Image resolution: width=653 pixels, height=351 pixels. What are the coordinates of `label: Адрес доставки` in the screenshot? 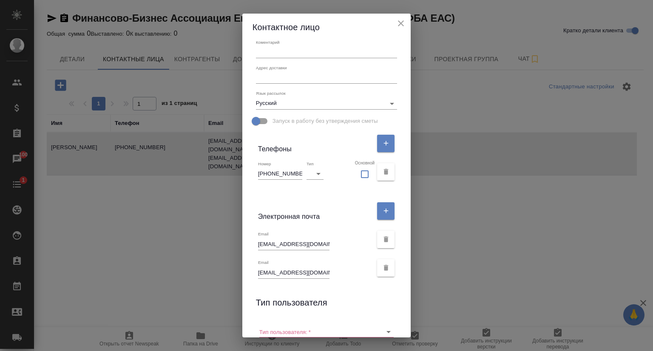 It's located at (271, 68).